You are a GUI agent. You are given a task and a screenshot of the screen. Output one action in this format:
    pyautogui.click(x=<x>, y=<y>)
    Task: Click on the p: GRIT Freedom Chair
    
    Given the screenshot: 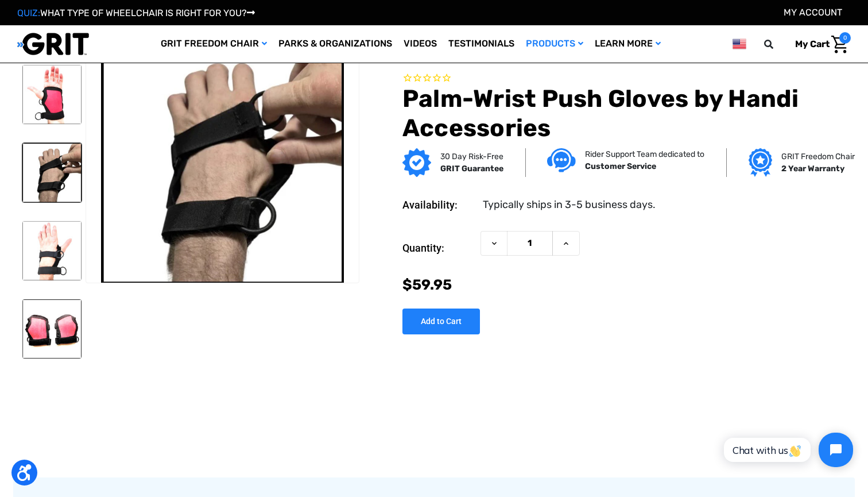 What is the action you would take?
    pyautogui.click(x=818, y=156)
    